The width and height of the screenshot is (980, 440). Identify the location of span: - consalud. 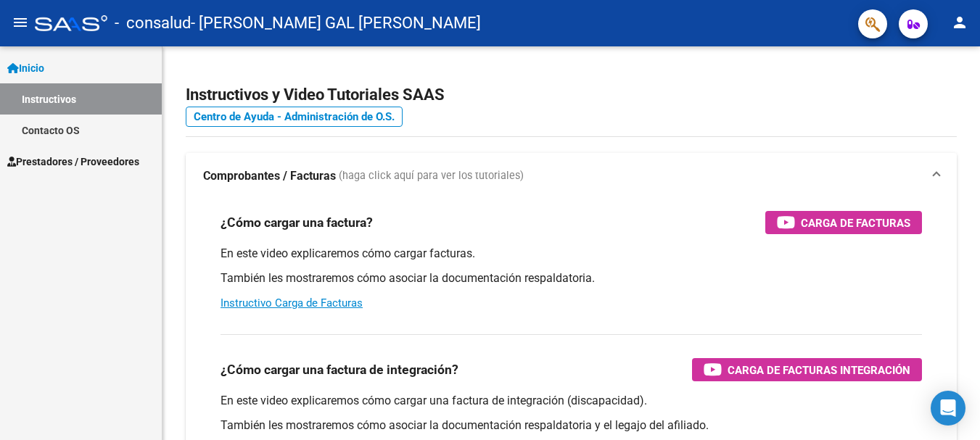
(152, 23).